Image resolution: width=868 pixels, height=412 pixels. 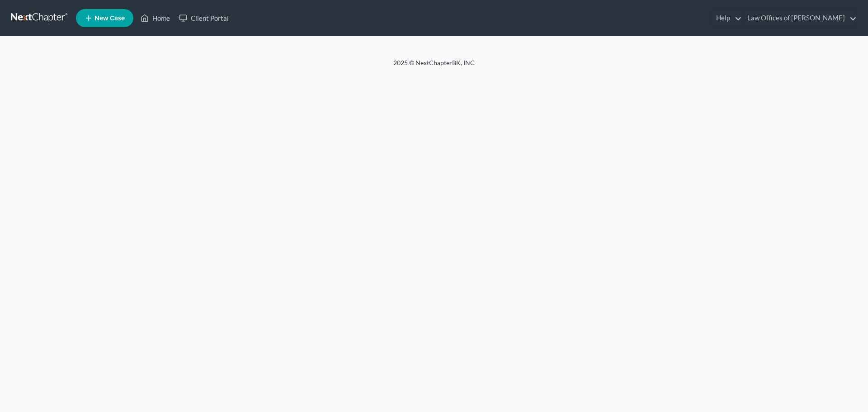 I want to click on a: Client Portal, so click(x=204, y=18).